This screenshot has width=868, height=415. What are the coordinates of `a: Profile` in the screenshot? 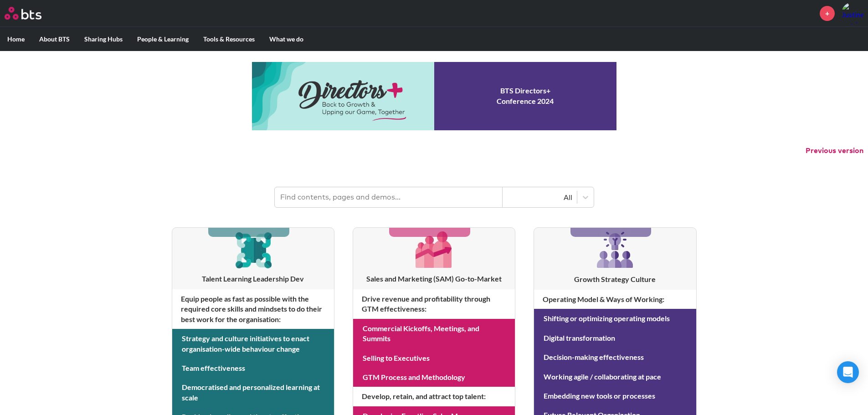 It's located at (852, 14).